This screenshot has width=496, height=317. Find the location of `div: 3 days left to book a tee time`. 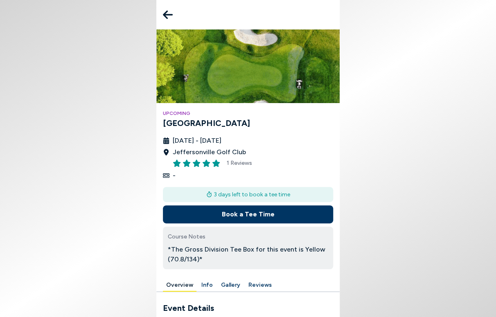

div: 3 days left to book a tee time is located at coordinates (248, 194).